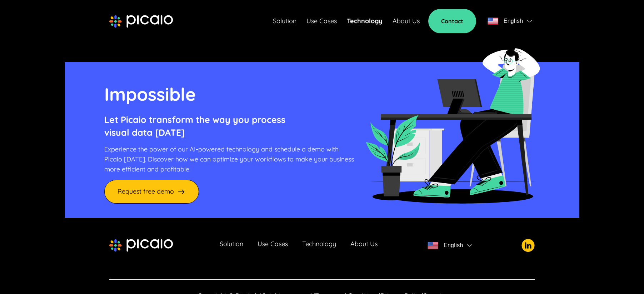  What do you see at coordinates (150, 94) in the screenshot?
I see `span: Impossible` at bounding box center [150, 94].